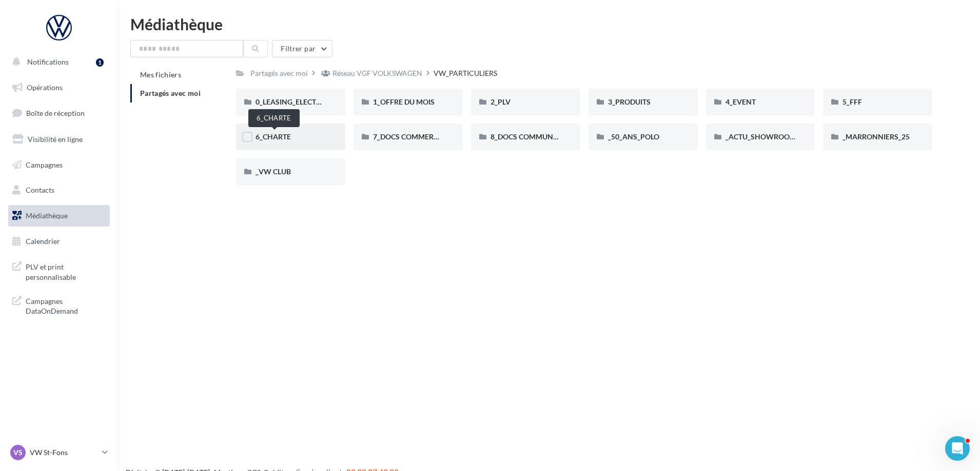 The height and width of the screenshot is (471, 980). What do you see at coordinates (273, 137) in the screenshot?
I see `span: 6_CHARTE` at bounding box center [273, 137].